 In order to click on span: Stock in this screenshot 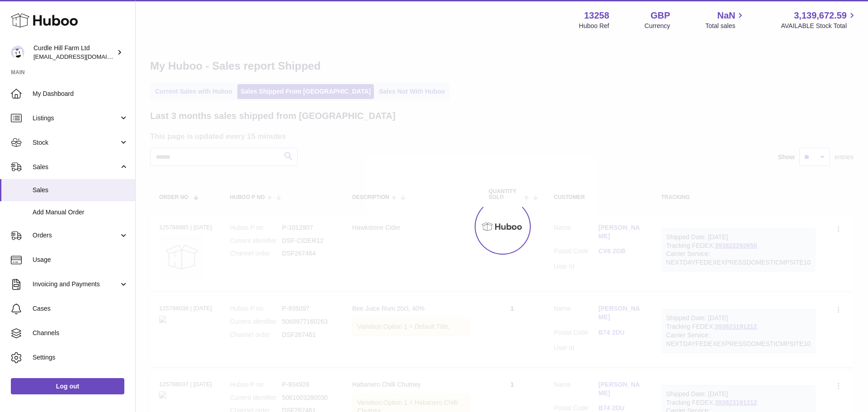, I will do `click(76, 143)`.